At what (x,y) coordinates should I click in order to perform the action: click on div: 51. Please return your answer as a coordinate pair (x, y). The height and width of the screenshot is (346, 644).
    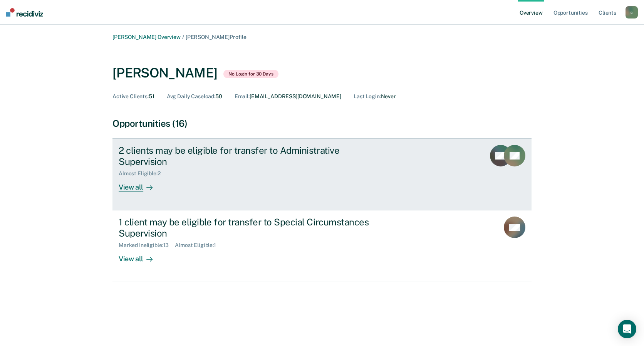
    Looking at the image, I should click on (133, 96).